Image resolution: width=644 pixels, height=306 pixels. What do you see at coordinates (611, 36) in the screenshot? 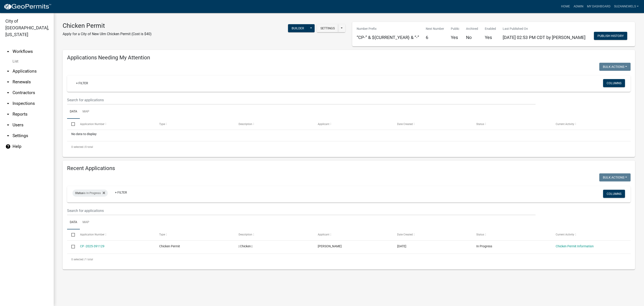
I see `wm-modal-confirm: Workflow Publish History` at bounding box center [611, 36].